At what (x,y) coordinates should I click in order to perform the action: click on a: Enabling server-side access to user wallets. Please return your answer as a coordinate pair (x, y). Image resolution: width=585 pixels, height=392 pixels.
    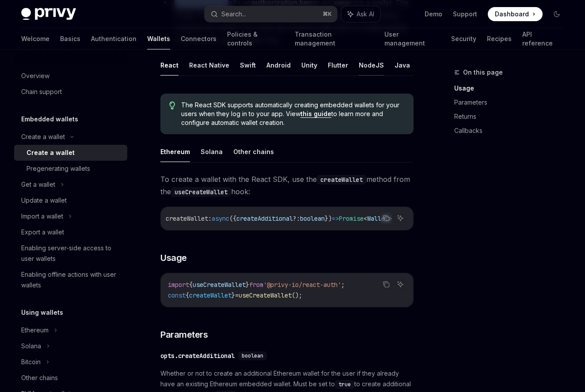
    Looking at the image, I should click on (71, 253).